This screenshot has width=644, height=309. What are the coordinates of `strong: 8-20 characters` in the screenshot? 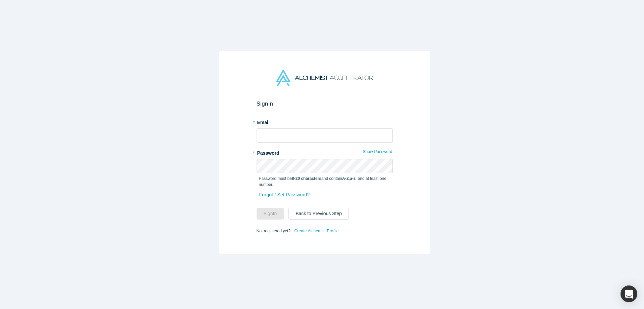 It's located at (307, 178).